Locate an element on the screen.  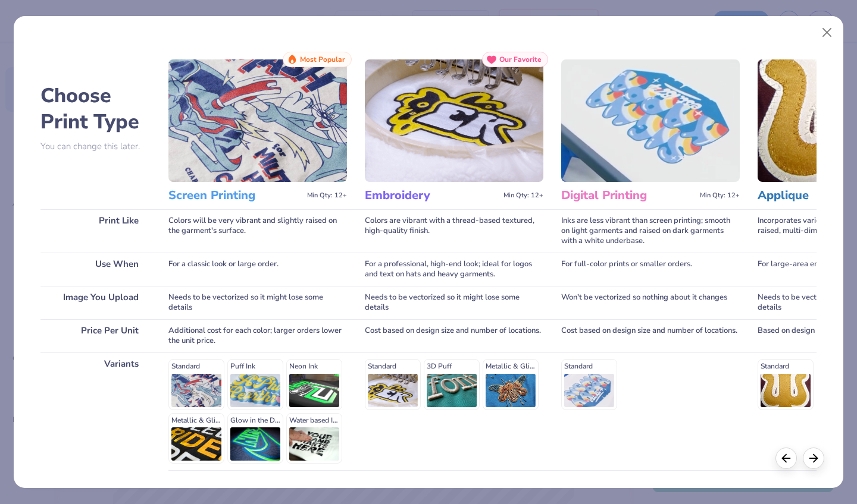
div: Additional cost for each color; larger orders lower the unit price. is located at coordinates (258, 336).